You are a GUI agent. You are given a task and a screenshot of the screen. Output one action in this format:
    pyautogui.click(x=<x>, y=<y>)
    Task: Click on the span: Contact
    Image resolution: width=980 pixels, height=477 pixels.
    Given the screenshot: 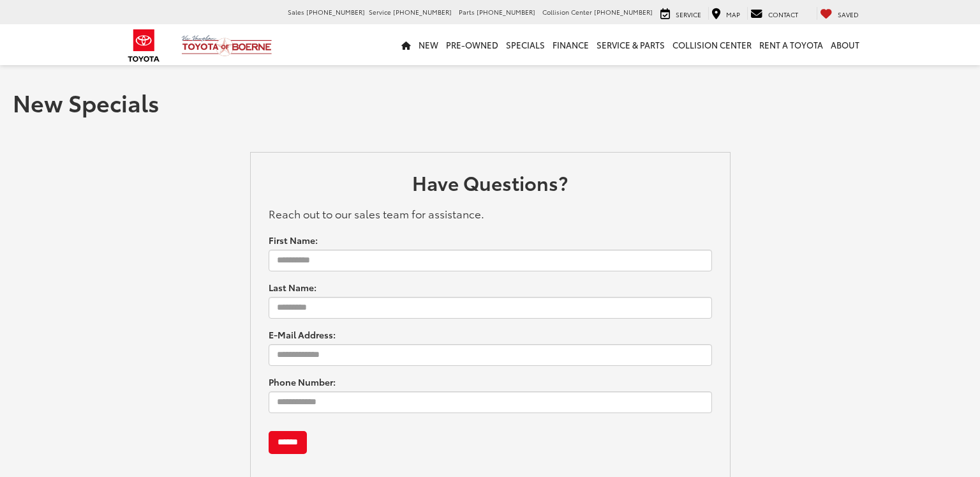 What is the action you would take?
    pyautogui.click(x=782, y=14)
    